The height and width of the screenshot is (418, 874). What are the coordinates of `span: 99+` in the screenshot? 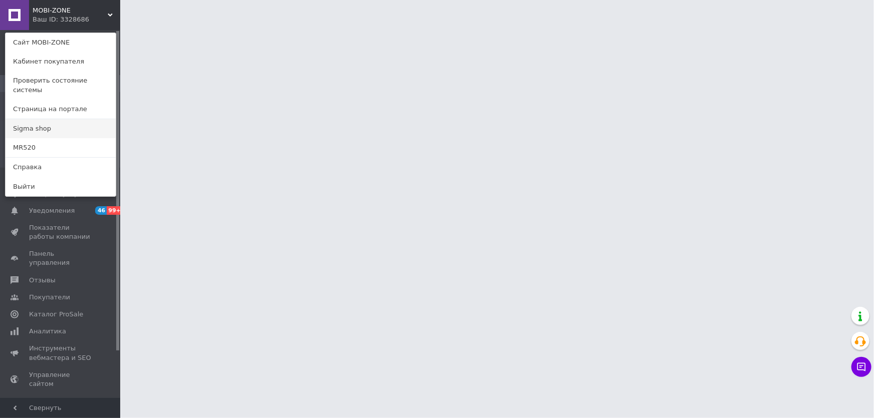 It's located at (115, 210).